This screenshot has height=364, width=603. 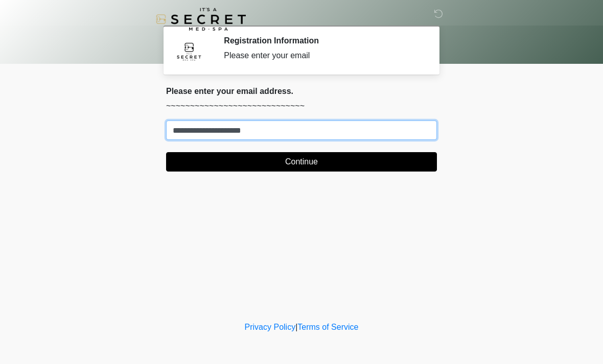 What do you see at coordinates (327, 326) in the screenshot?
I see `a: Terms of Service` at bounding box center [327, 326].